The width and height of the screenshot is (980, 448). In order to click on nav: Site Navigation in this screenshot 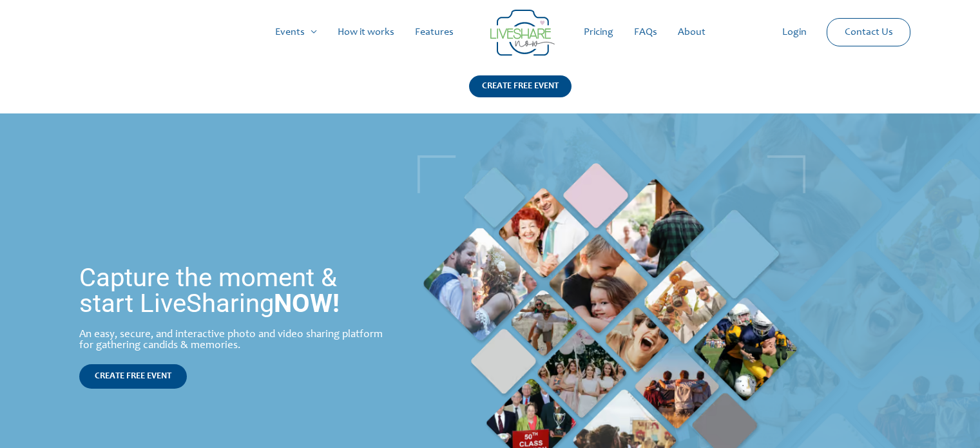, I will do `click(490, 32)`.